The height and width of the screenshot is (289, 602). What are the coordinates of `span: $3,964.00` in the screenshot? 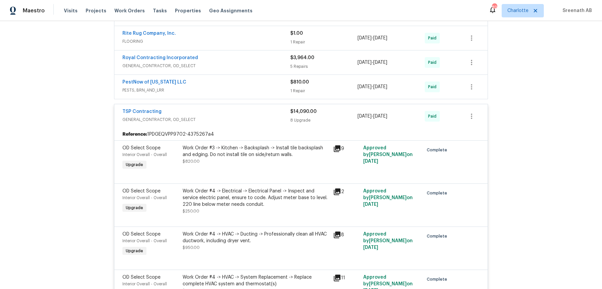 It's located at (302, 58).